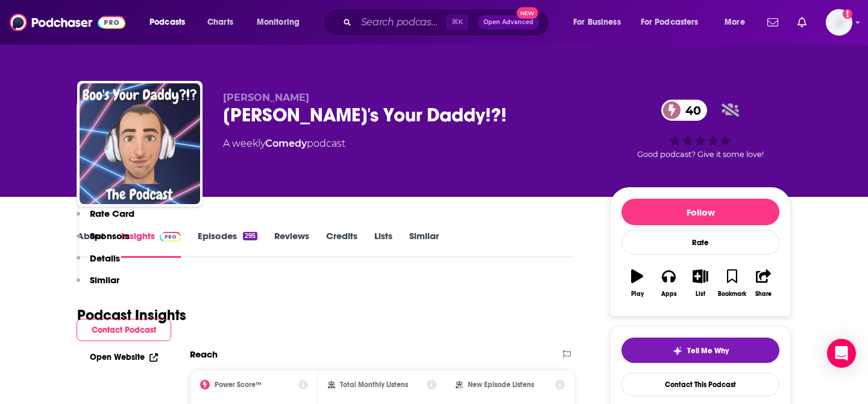 This screenshot has width=868, height=404. Describe the element at coordinates (167, 23) in the screenshot. I see `span: Podcasts` at that location.